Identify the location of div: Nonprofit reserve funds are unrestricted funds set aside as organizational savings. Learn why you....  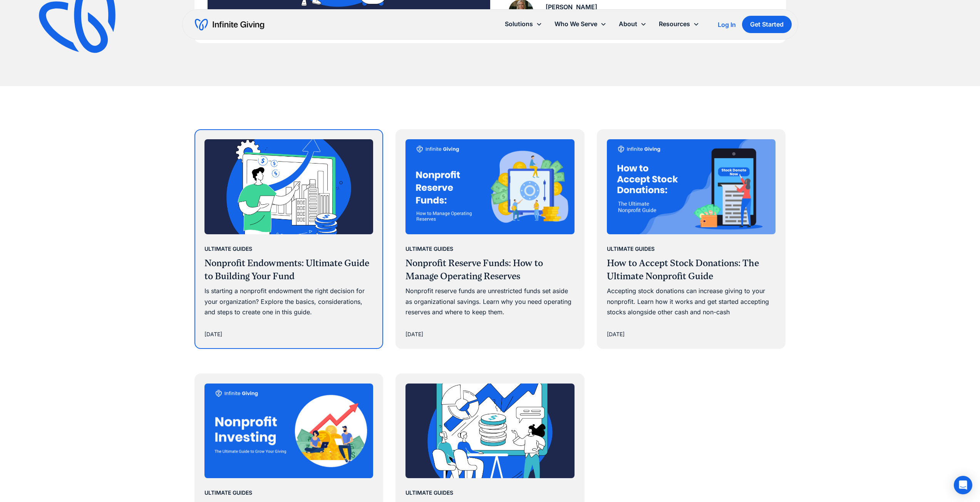
(490, 302).